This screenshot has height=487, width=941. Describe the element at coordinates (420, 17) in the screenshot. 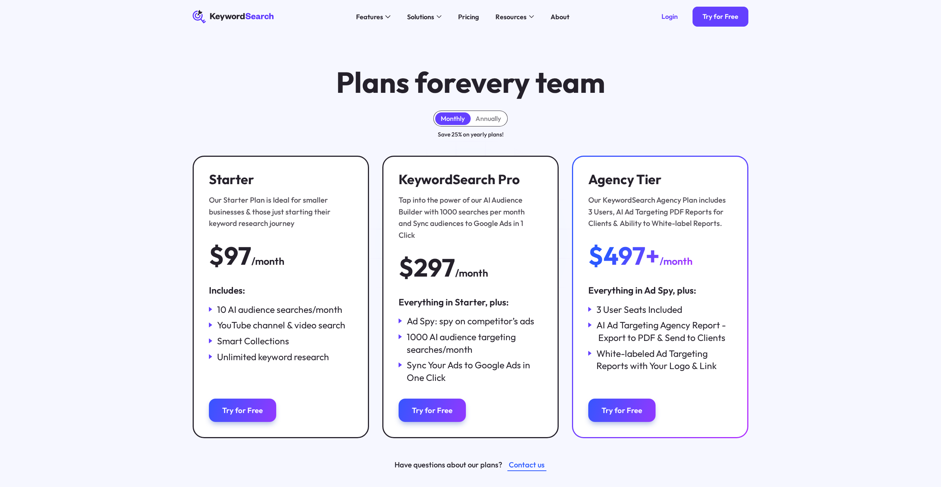

I see `div: Solutions` at that location.